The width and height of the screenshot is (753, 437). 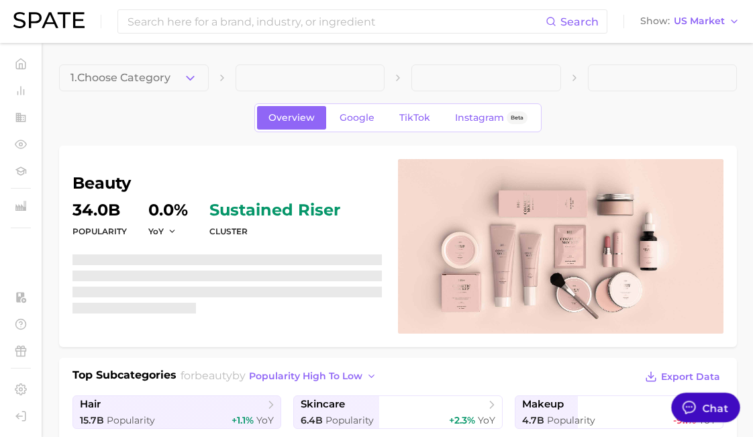 I want to click on span: for by, so click(x=280, y=375).